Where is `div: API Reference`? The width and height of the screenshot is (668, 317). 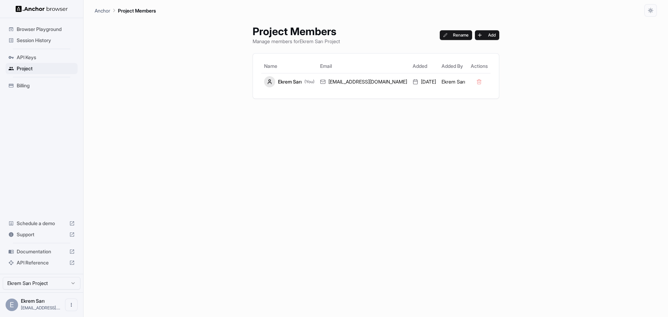 div: API Reference is located at coordinates (41, 263).